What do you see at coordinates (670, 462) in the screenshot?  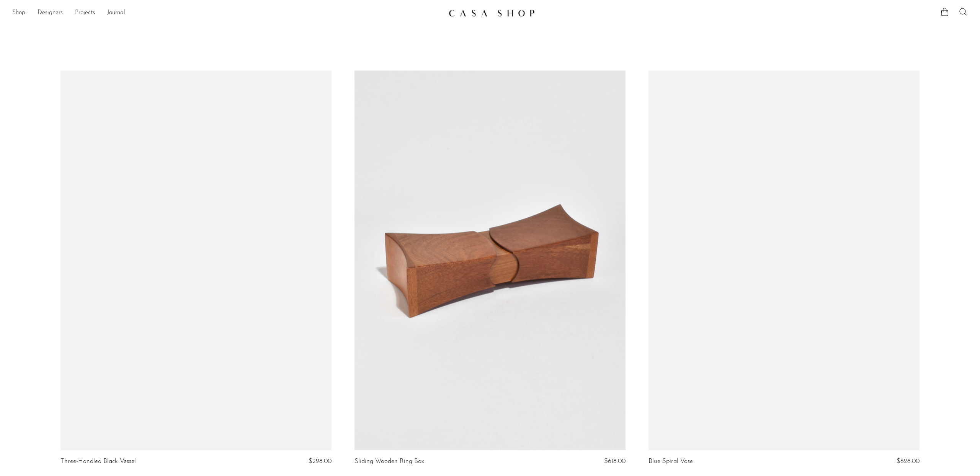 I see `a: Blue Spiral Vase` at bounding box center [670, 462].